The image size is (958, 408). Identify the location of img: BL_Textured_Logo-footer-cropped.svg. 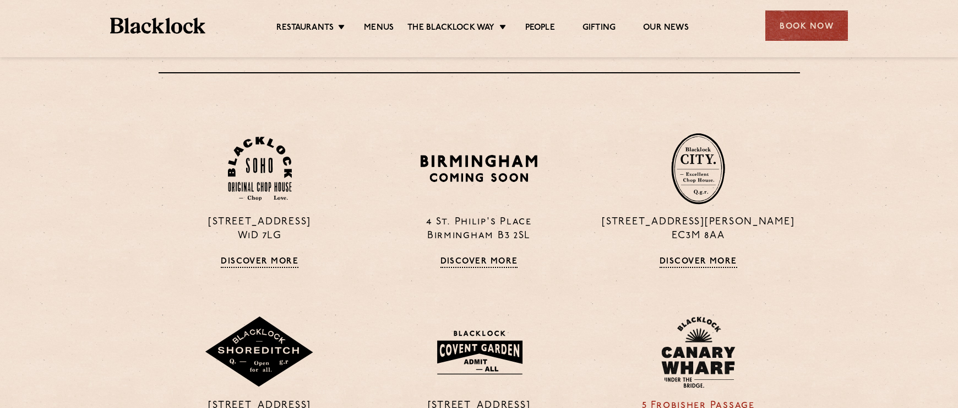
(158, 25).